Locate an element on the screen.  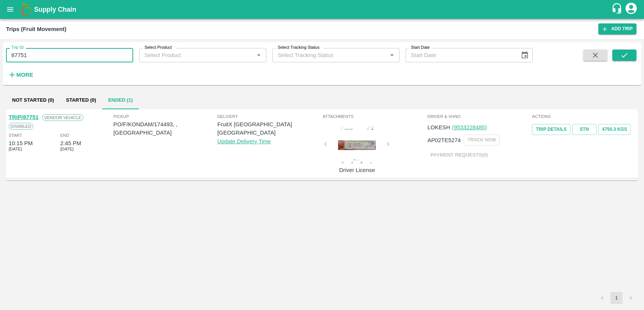
button: Started (0) is located at coordinates (81, 100).